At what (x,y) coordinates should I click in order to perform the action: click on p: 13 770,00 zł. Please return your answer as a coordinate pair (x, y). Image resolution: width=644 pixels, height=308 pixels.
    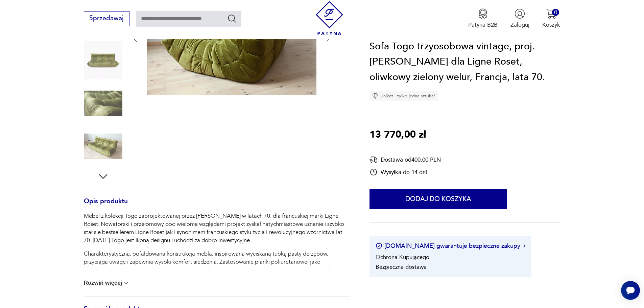
    Looking at the image, I should click on (397, 135).